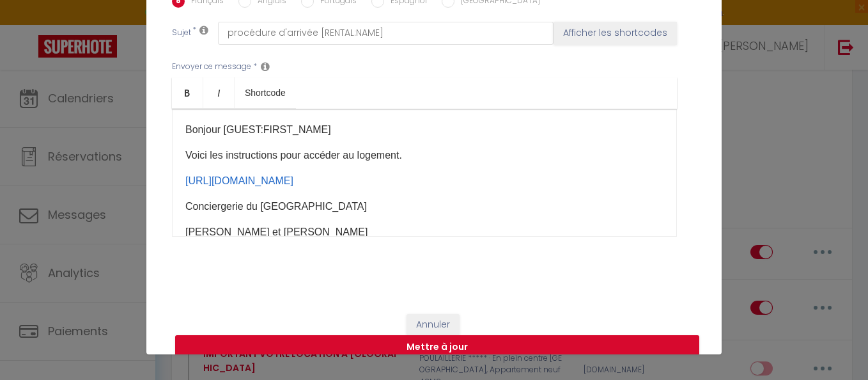 Image resolution: width=868 pixels, height=380 pixels. I want to click on p: Bonjour [GUEST:FIRST_NAME], so click(424, 130).